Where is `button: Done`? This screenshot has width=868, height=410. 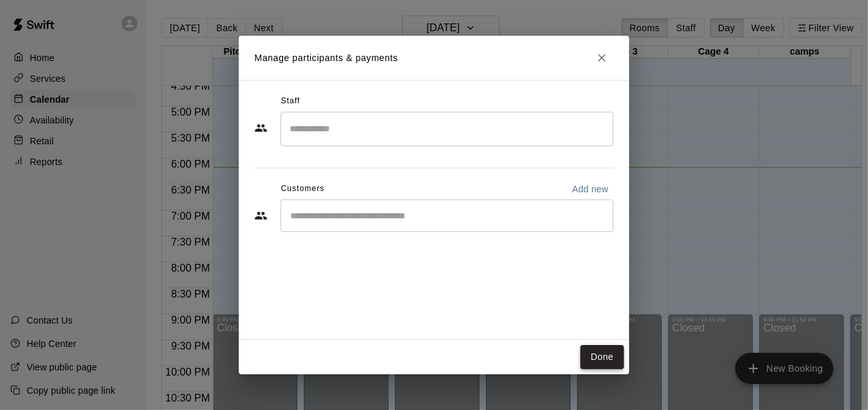
button: Done is located at coordinates (602, 357).